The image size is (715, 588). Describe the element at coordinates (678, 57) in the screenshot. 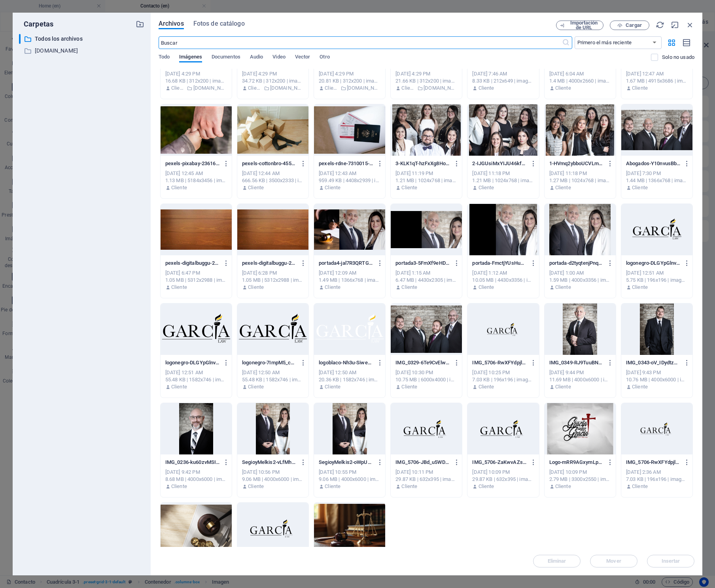

I see `p: Solo muestra los archivos que no están usándose en el sitio web. Los archivos añadidos durante es...` at that location.